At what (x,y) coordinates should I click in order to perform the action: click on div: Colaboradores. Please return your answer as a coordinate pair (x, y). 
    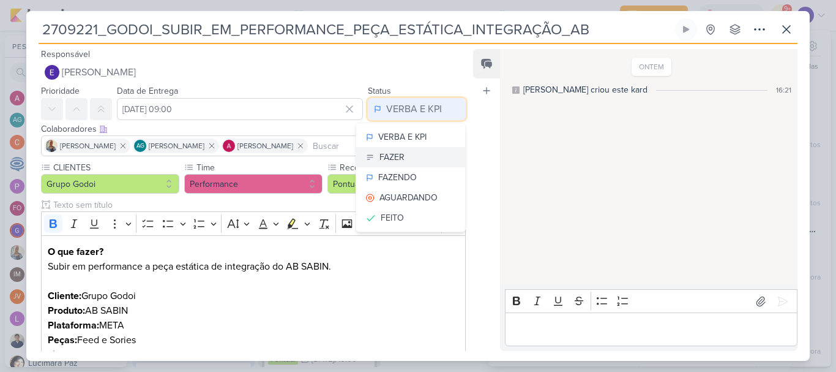
    Looking at the image, I should click on (253, 129).